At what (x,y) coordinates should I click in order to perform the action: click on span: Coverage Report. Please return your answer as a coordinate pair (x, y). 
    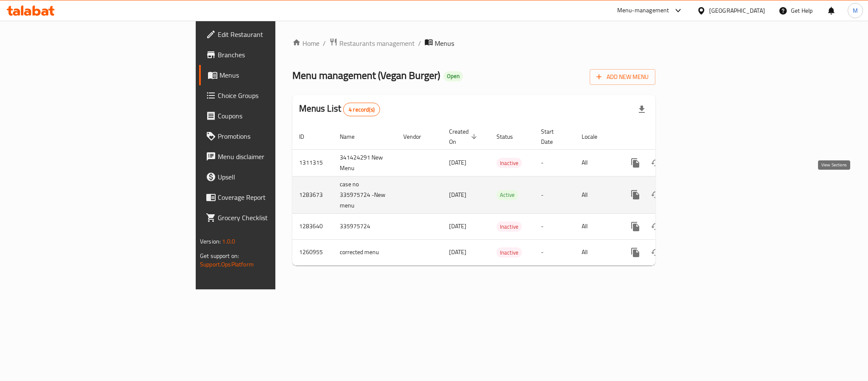
    Looking at the image, I should click on (276, 197).